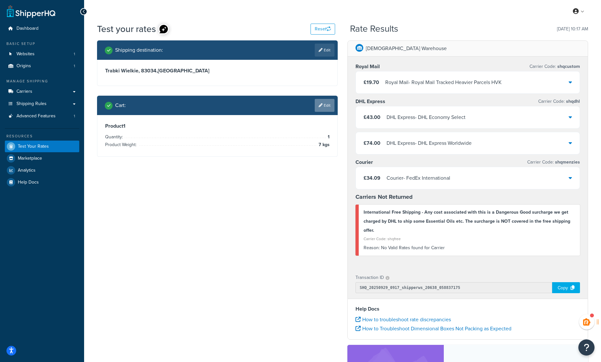 The height and width of the screenshot is (362, 601). What do you see at coordinates (139, 50) in the screenshot?
I see `h2: Shipping destination :` at bounding box center [139, 50].